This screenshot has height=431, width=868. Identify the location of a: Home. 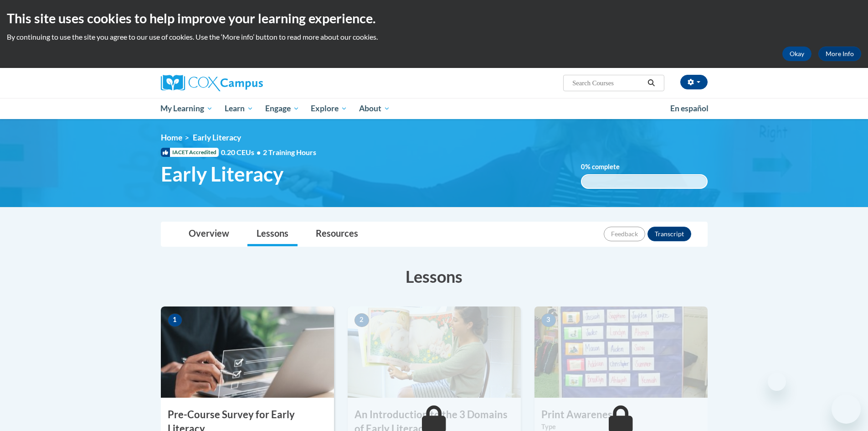
(172, 138).